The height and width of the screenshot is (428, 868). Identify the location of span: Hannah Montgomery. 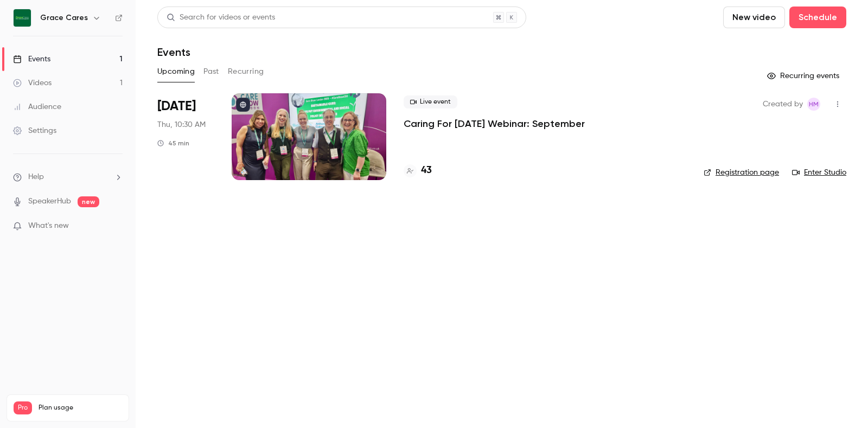
(814, 104).